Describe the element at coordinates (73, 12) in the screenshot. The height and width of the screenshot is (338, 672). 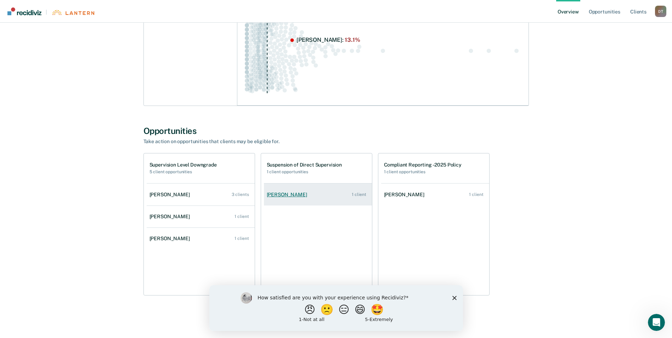
I see `img: Lantern` at that location.